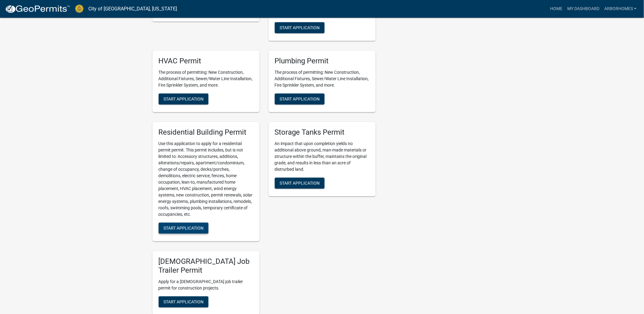  Describe the element at coordinates (206, 133) in the screenshot. I see `h5: Residential Building Permit` at that location.